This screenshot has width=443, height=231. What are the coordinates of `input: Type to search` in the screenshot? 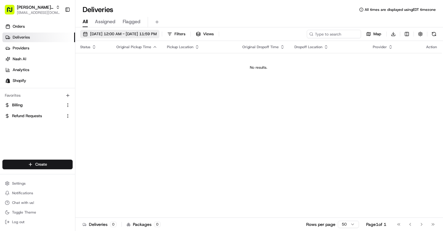 It's located at (334, 34).